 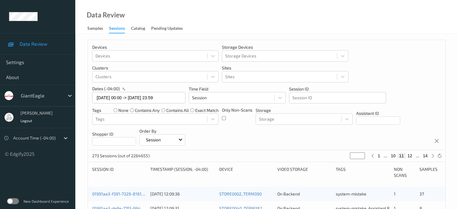 What do you see at coordinates (98, 29) in the screenshot?
I see `a: Samples` at bounding box center [98, 29].